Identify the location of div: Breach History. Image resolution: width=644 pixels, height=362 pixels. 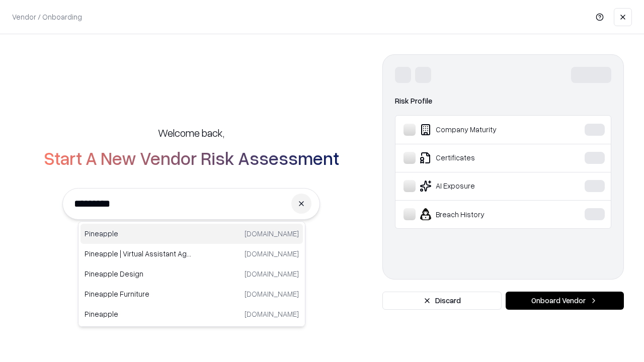
(478, 214).